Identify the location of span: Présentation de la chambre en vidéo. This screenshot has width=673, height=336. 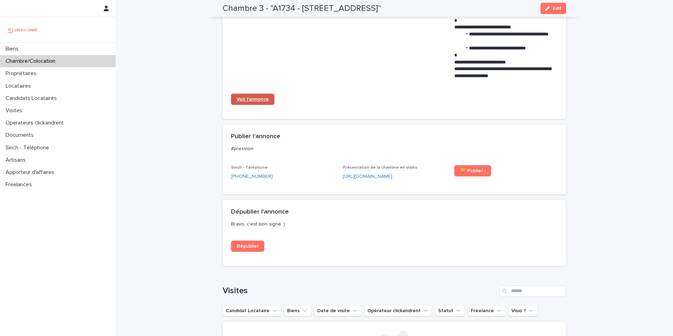
(380, 168).